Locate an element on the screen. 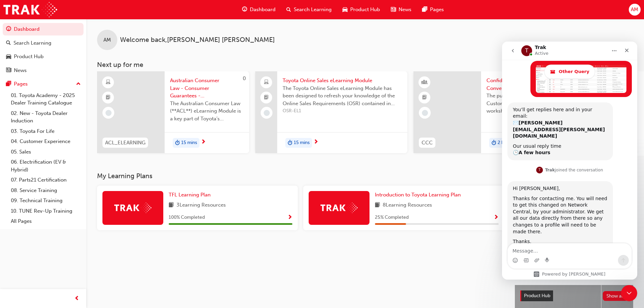 Image resolution: width=644 pixels, height=308 pixels. span: The Australian Consumer Law (**ACL**) eLearning Module is a key part of Toyota’s compliance progr... is located at coordinates (207, 111).